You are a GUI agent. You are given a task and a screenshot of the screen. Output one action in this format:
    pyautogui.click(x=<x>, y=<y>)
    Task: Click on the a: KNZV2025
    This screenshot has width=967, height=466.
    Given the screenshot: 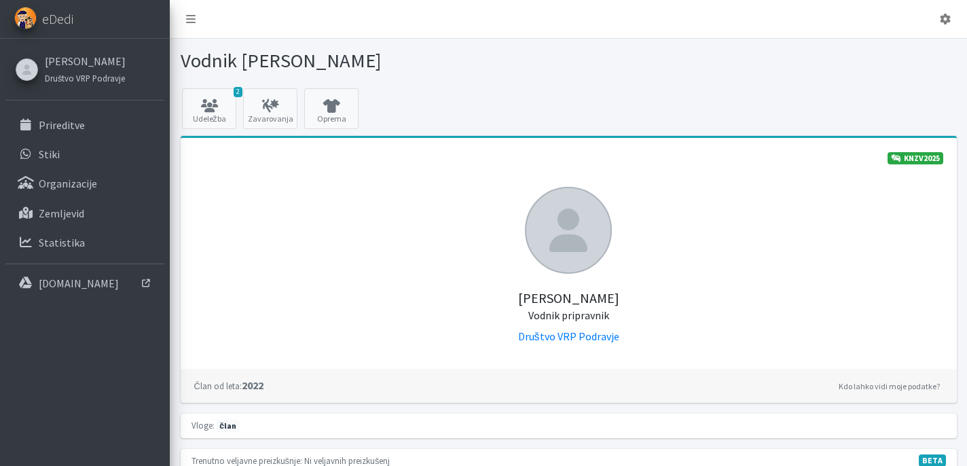 What is the action you would take?
    pyautogui.click(x=916, y=158)
    